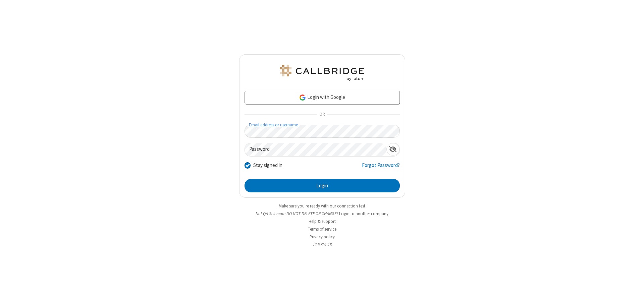 Image resolution: width=644 pixels, height=307 pixels. What do you see at coordinates (316, 149) in the screenshot?
I see `input: Password` at bounding box center [316, 149].